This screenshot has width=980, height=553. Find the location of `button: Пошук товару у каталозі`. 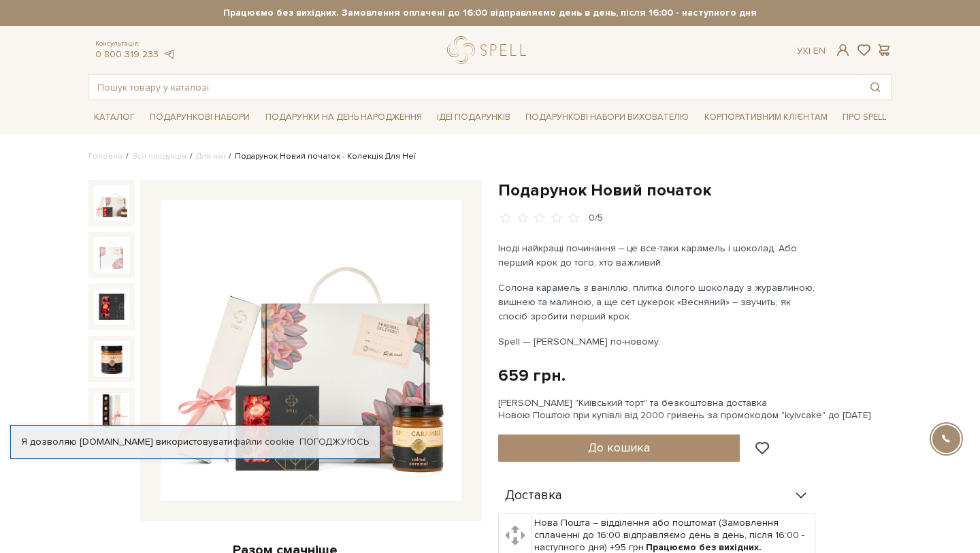

button: Пошук товару у каталозі is located at coordinates (875, 87).